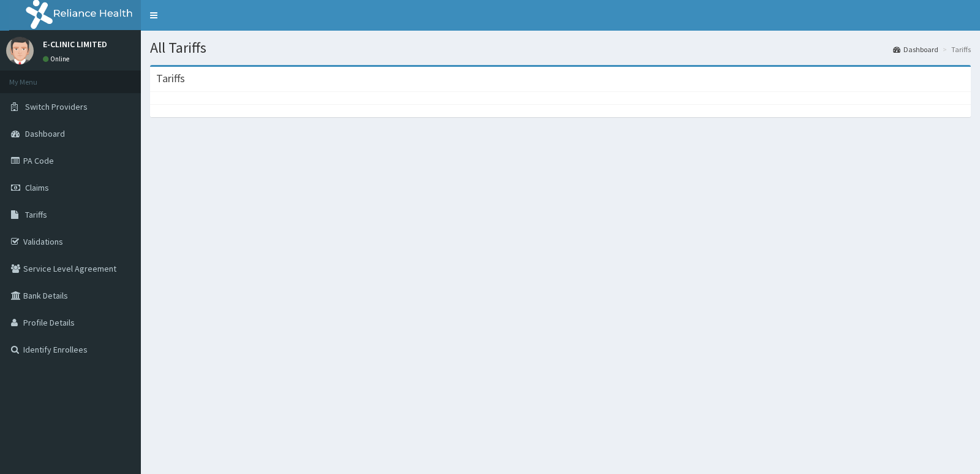 This screenshot has width=980, height=474. What do you see at coordinates (916, 49) in the screenshot?
I see `a: Dashboard` at bounding box center [916, 49].